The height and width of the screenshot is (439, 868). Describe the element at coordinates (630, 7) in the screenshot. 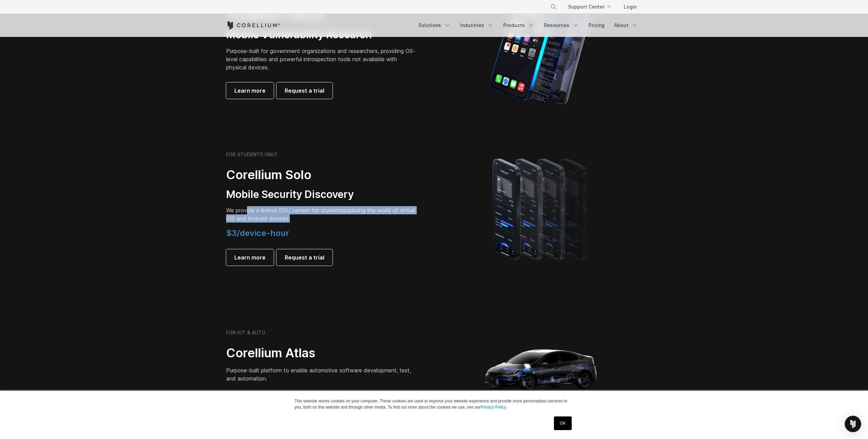

I see `a: Login` at that location.